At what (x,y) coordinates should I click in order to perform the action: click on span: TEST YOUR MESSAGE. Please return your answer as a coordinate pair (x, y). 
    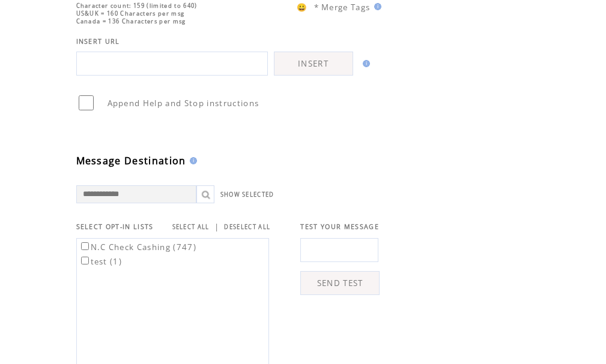
    Looking at the image, I should click on (339, 226).